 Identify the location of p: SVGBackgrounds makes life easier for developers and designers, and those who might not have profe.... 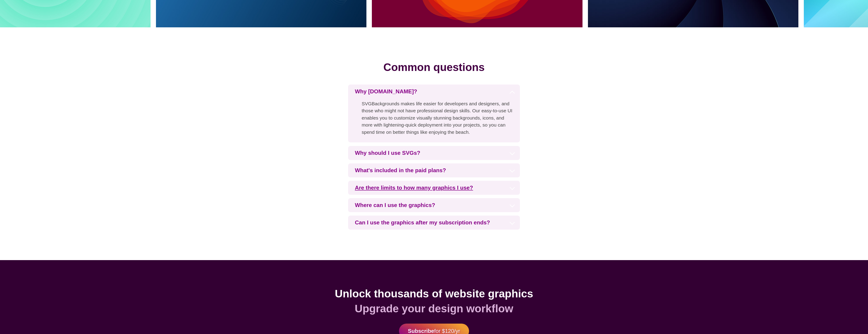
(434, 121).